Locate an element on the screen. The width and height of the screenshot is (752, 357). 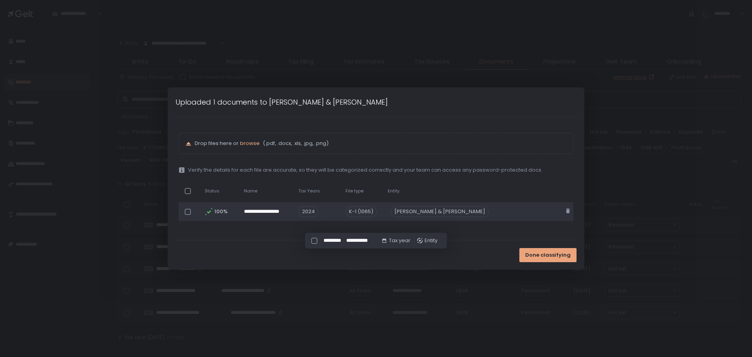
span: Status is located at coordinates (212, 191).